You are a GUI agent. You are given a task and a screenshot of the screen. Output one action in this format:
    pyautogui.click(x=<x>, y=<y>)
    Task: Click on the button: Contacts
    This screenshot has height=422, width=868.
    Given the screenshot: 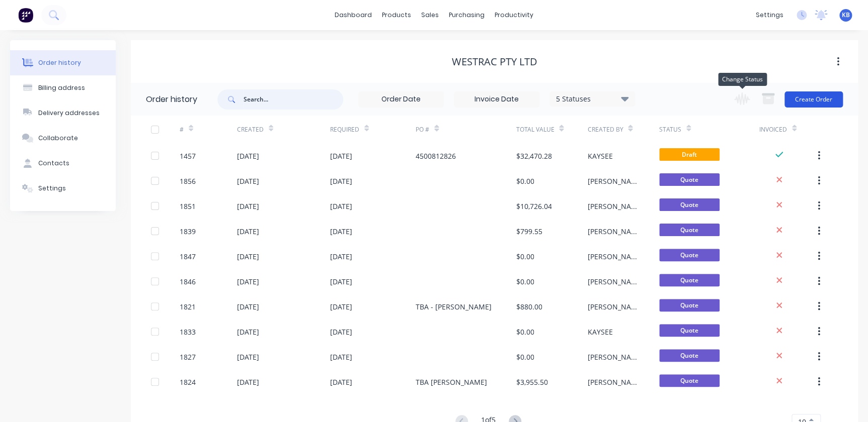 What is the action you would take?
    pyautogui.click(x=63, y=163)
    